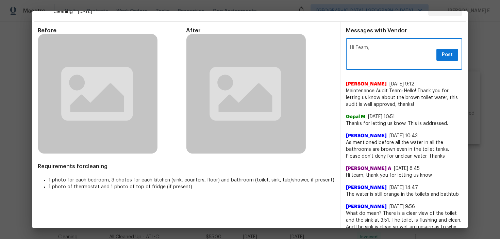  I want to click on button: Post, so click(447, 55).